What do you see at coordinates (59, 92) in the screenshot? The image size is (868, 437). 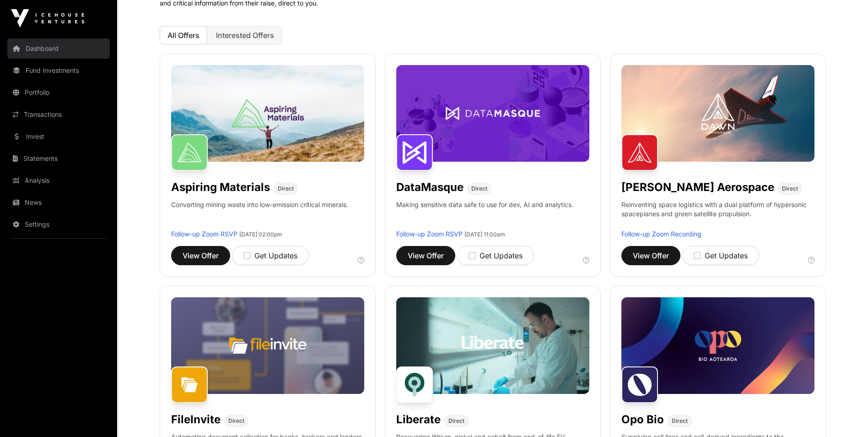 I see `a: Portfolio` at bounding box center [59, 92].